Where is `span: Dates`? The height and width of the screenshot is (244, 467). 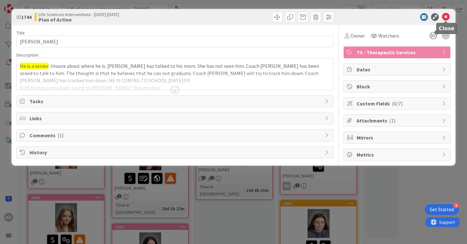 span: Dates is located at coordinates (398, 69).